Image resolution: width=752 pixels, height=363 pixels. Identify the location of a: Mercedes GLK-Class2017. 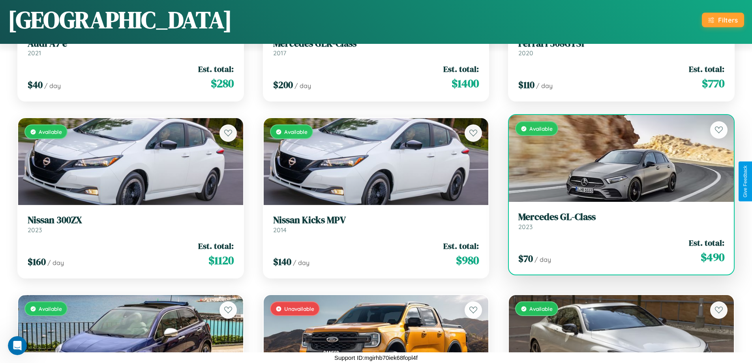
(376, 47).